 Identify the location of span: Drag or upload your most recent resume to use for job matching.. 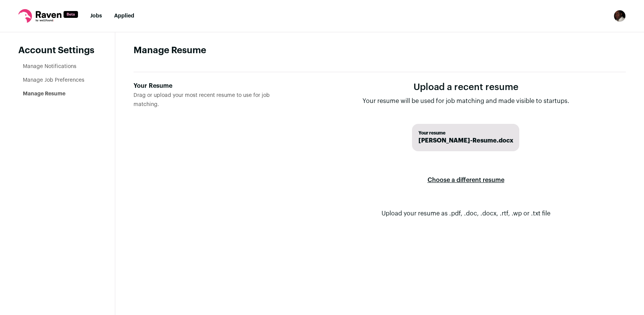
(201, 100).